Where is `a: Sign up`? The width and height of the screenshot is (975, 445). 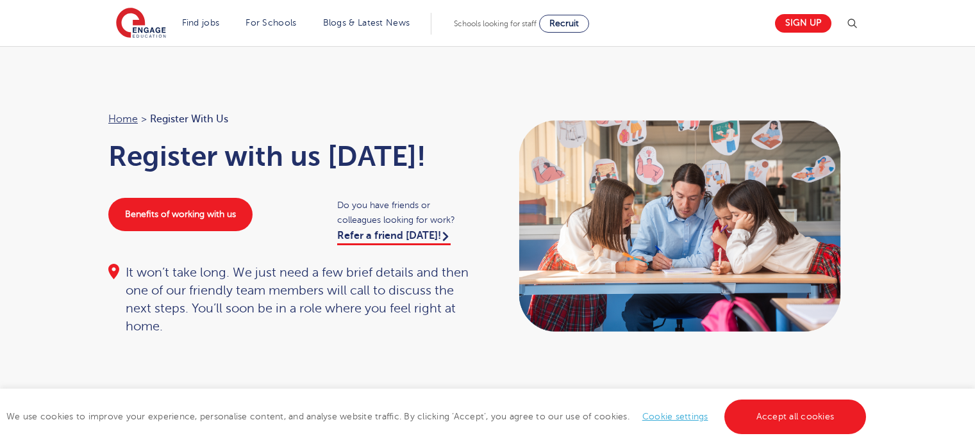
a: Sign up is located at coordinates (803, 23).